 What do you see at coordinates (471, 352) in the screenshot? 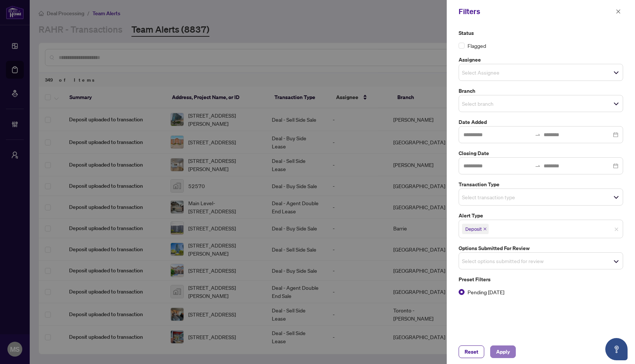
I see `button: Reset` at bounding box center [471, 352].